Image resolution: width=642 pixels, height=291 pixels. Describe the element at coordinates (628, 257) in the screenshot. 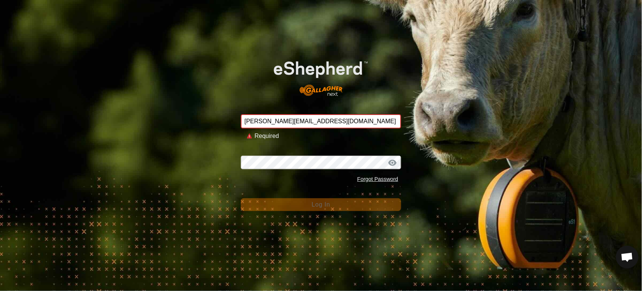

I see `a: Open chat` at that location.